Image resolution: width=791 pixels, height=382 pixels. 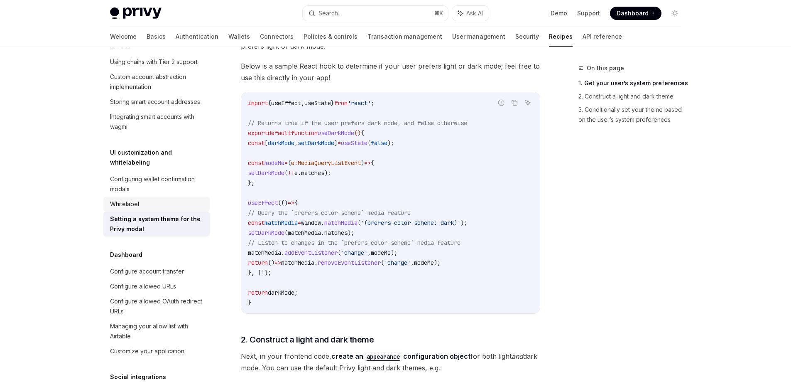 What do you see at coordinates (390, 72) in the screenshot?
I see `span: Below is a sample React hook to determine if your user prefers light or dark mode; feel free to u...` at bounding box center [390, 72].